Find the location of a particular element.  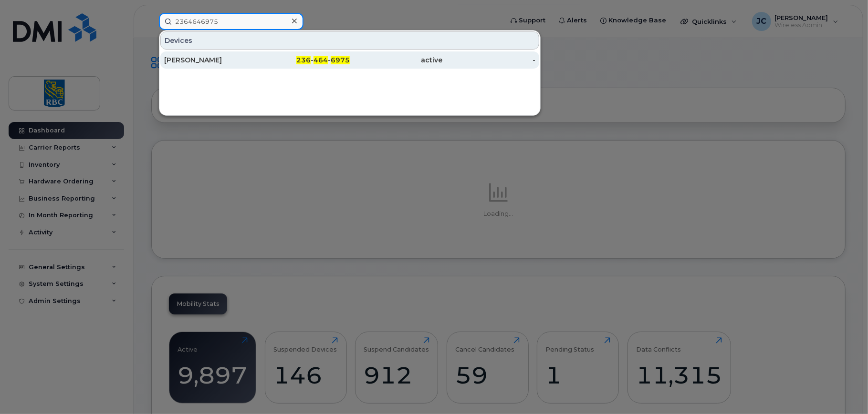

span: 464 is located at coordinates (321, 60).